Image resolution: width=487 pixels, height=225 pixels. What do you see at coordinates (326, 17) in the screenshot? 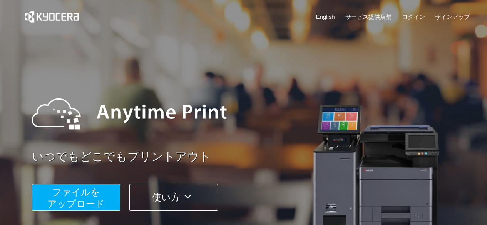
I see `a: English` at bounding box center [326, 17].